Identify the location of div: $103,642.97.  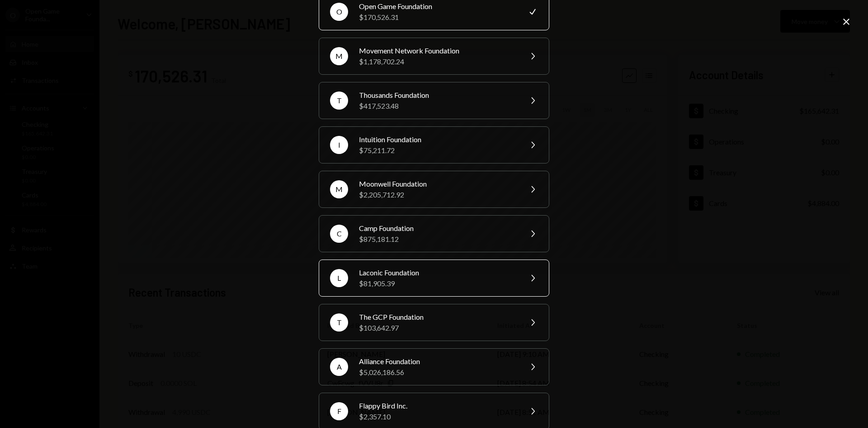
(438, 327).